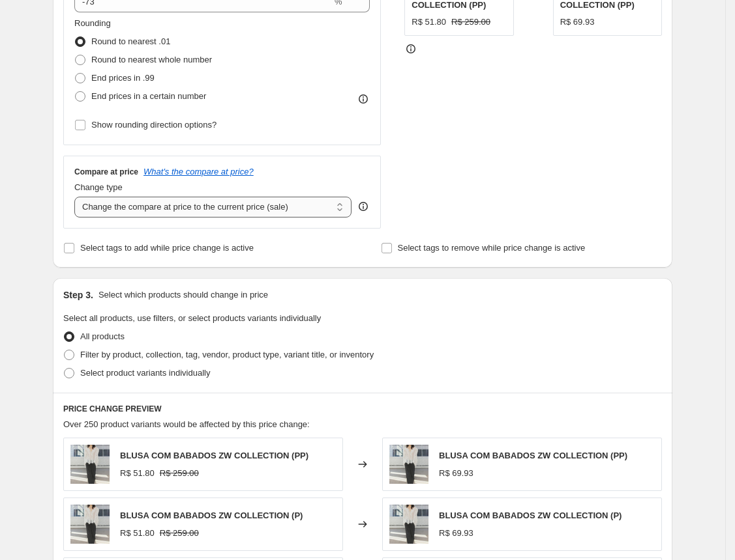  I want to click on span: All products, so click(102, 336).